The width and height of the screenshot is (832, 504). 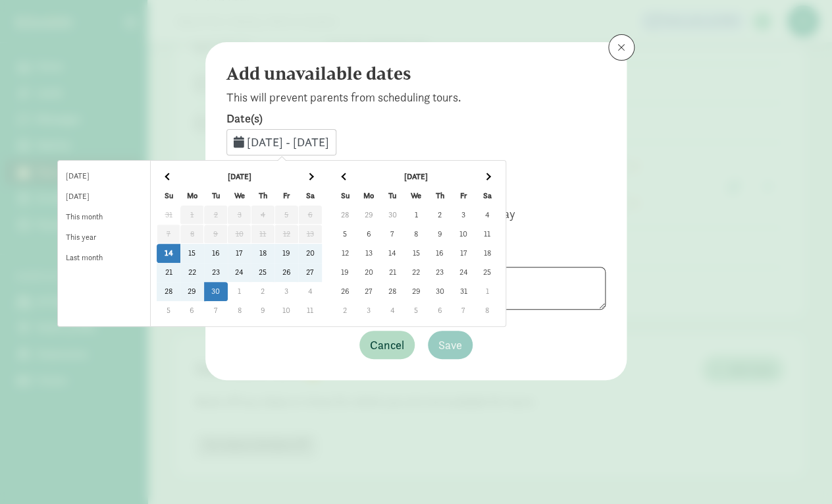 I want to click on div: Chat Widget, so click(x=799, y=472).